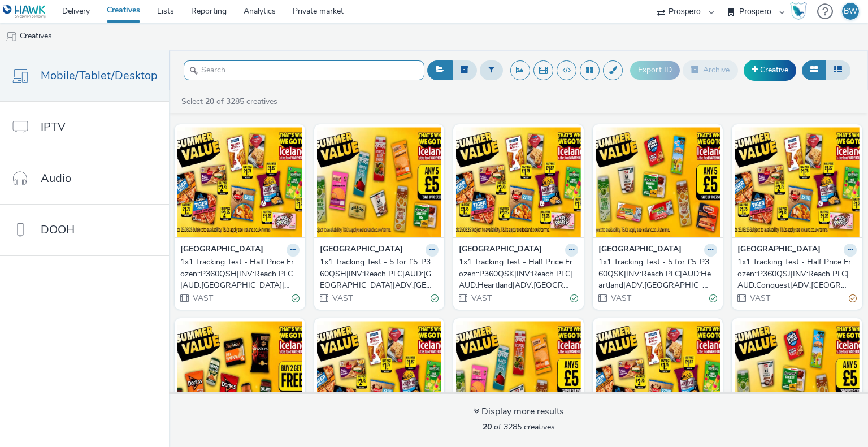 The image size is (868, 447). Describe the element at coordinates (379, 375) in the screenshot. I see `img: 1x1 Tracking Test - Half Price Frozen::P360QMB|INV:News UK|AUD:London|ADV:Iceland|CAM:FY26 Q2|CHA...` at that location.